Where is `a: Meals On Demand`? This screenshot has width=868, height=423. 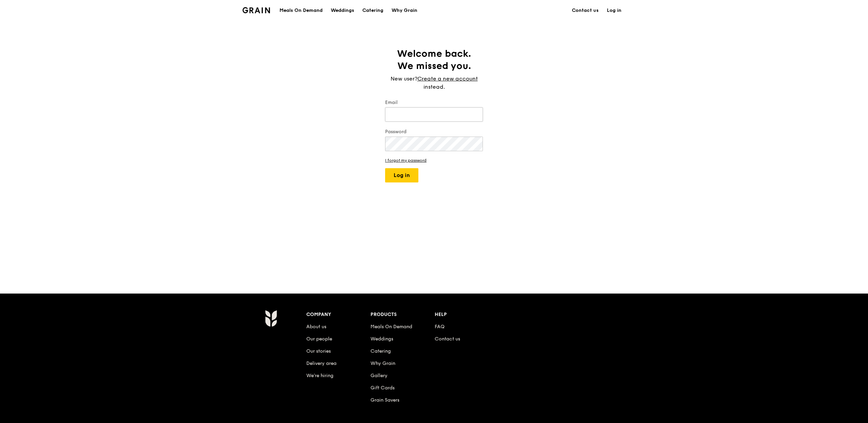
a: Meals On Demand is located at coordinates (391, 327).